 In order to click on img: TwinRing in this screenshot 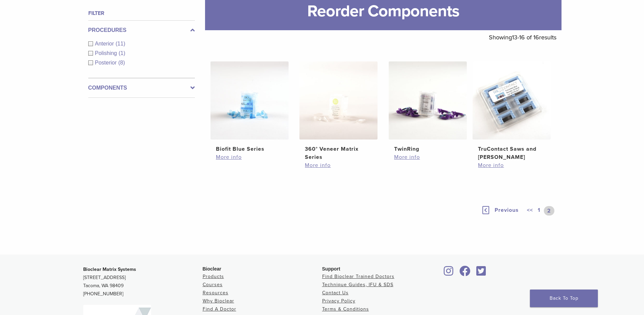, I will do `click(428, 101)`.